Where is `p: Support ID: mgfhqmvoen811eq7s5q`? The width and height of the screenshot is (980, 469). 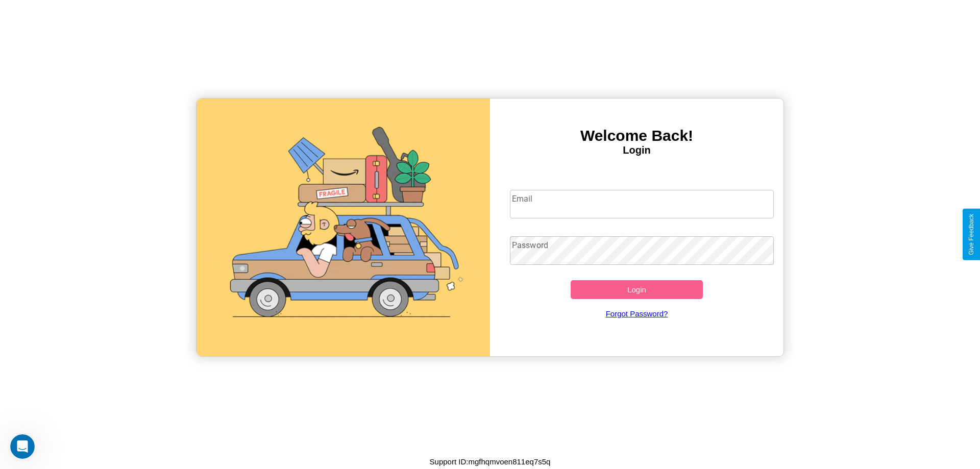
p: Support ID: mgfhqmvoen811eq7s5q is located at coordinates (490, 461).